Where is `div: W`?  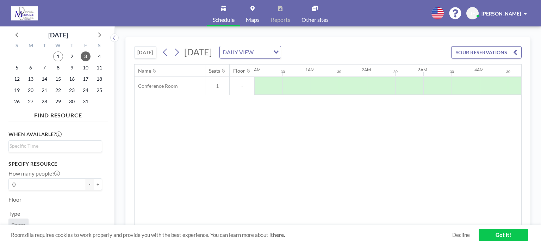 div: W is located at coordinates (58, 46).